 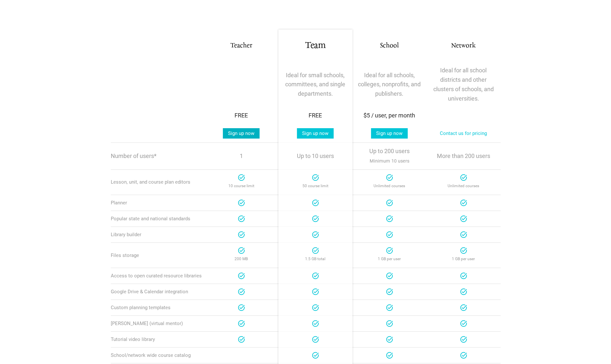 I want to click on span: Minimum 10 users, so click(x=390, y=161).